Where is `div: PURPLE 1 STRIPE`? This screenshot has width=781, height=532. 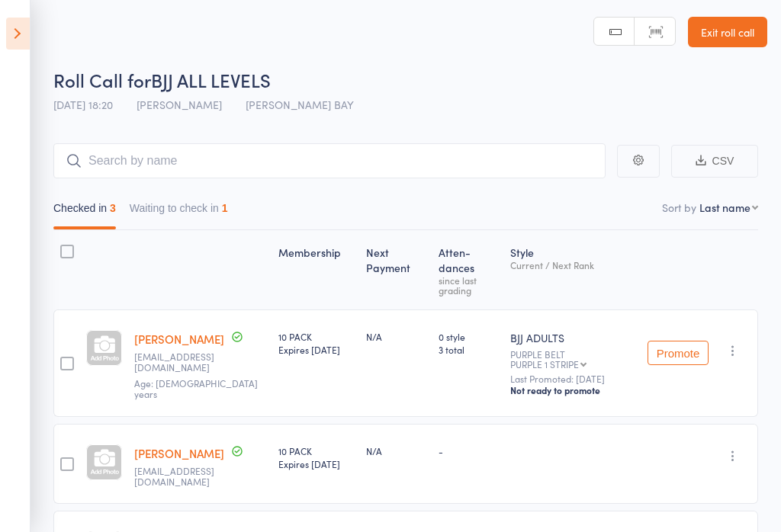 div: PURPLE 1 STRIPE is located at coordinates (544, 364).